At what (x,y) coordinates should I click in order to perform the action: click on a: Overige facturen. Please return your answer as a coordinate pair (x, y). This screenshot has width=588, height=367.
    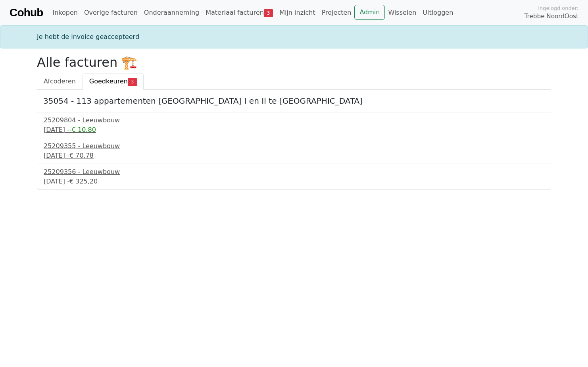
    Looking at the image, I should click on (111, 13).